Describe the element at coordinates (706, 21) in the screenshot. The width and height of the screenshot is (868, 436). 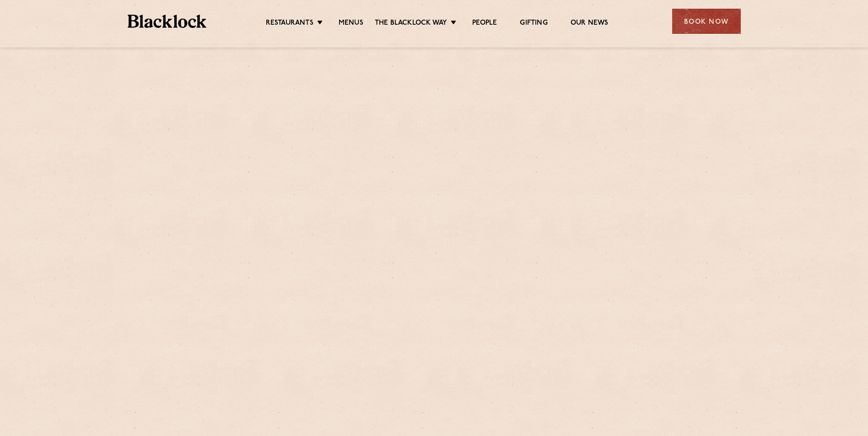
I see `div: Book Now` at that location.